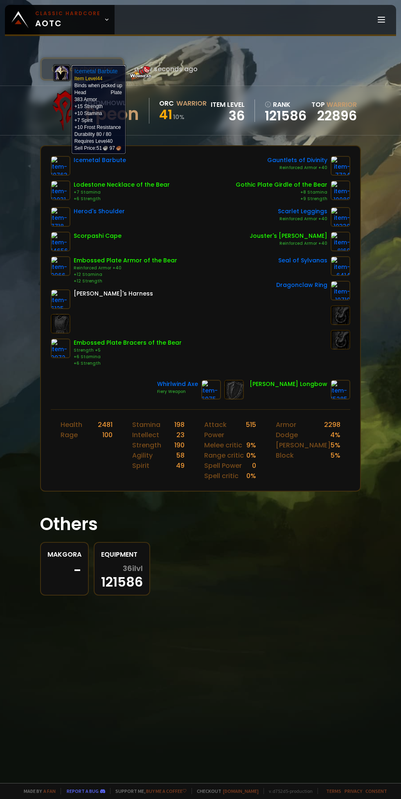  I want to click on div: Seal of Sylvanas, so click(303, 260).